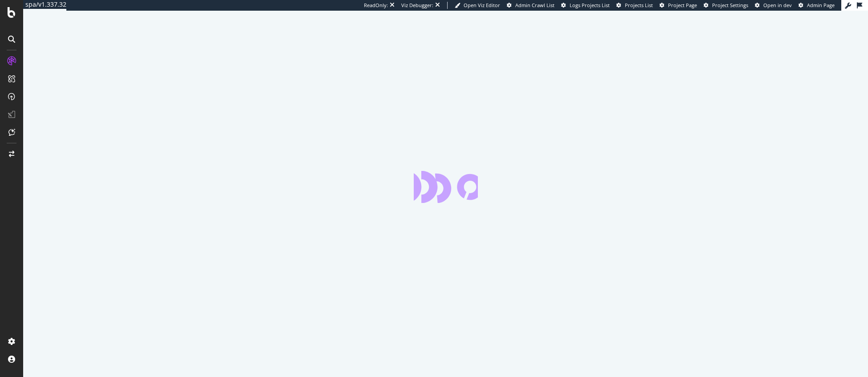  Describe the element at coordinates (639, 5) in the screenshot. I see `span: Projects List` at that location.